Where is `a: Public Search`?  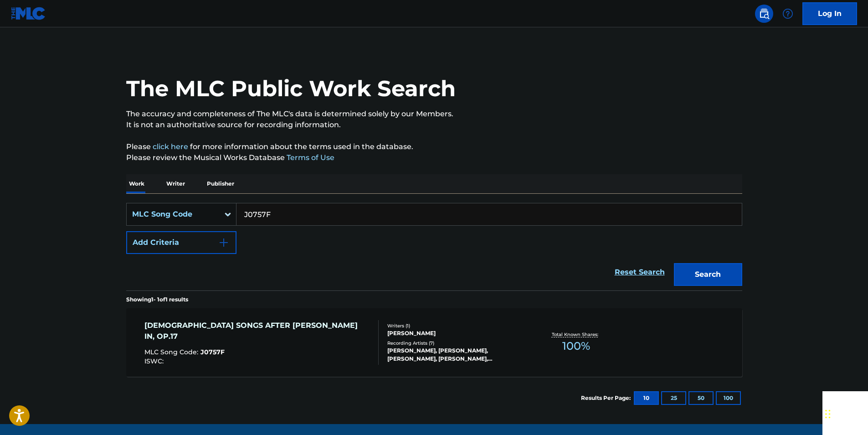 a: Public Search is located at coordinates (764, 13).